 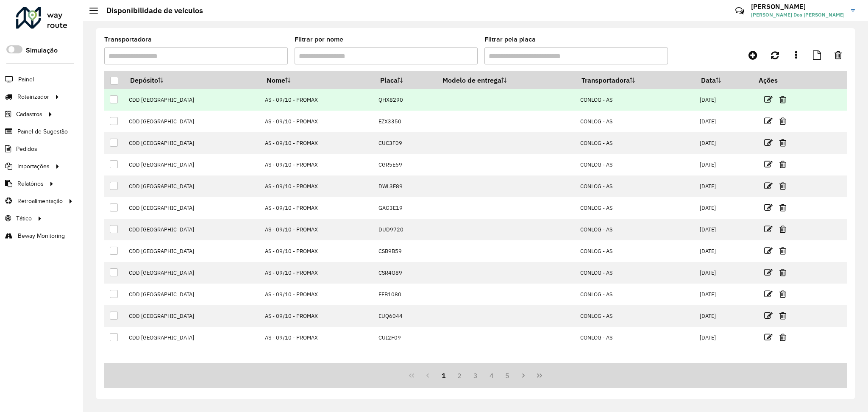 What do you see at coordinates (23, 219) in the screenshot?
I see `span: Tático` at bounding box center [23, 219].